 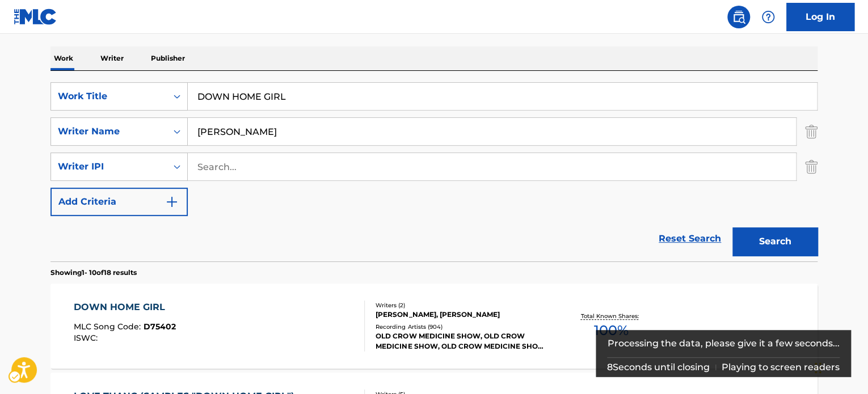 What do you see at coordinates (434, 172) in the screenshot?
I see `form: Search Form` at bounding box center [434, 172].